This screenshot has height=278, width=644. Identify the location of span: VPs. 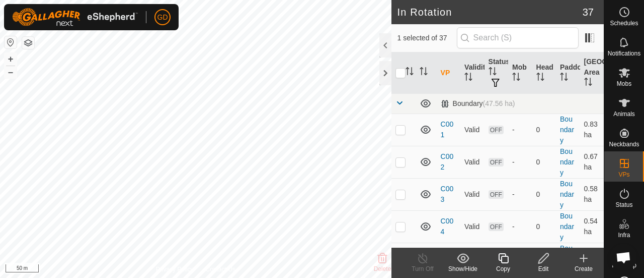
(624, 175).